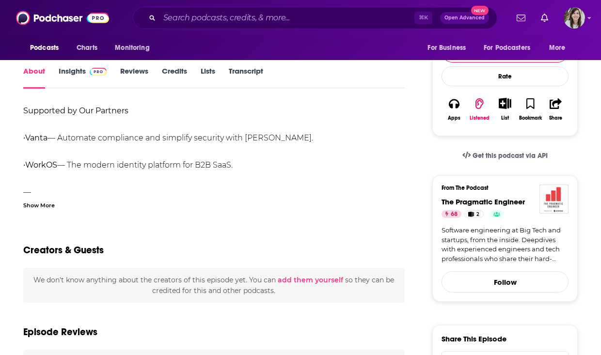 This screenshot has height=355, width=601. I want to click on button: Share, so click(556, 109).